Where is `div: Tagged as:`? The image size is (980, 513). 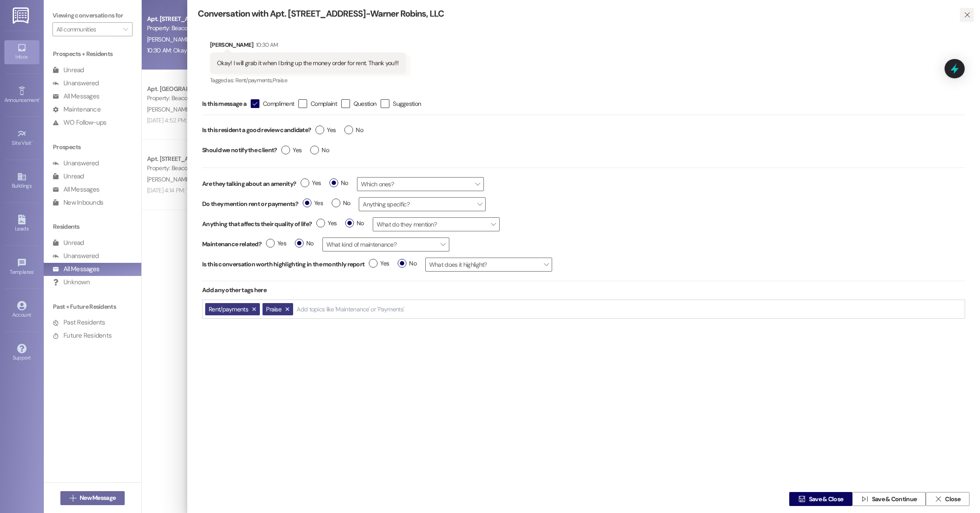 div: Tagged as: is located at coordinates (308, 80).